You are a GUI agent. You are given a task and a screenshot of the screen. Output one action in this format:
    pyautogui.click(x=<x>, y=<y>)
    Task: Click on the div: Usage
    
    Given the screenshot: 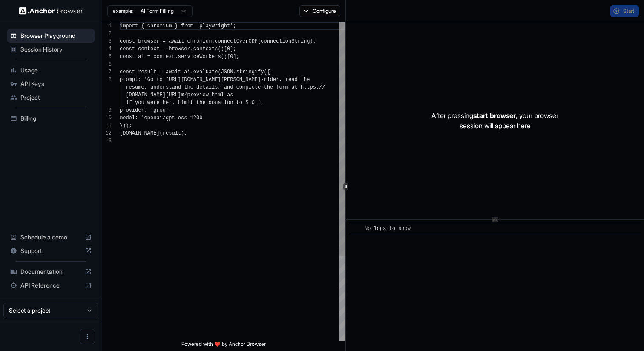 What is the action you would take?
    pyautogui.click(x=51, y=71)
    